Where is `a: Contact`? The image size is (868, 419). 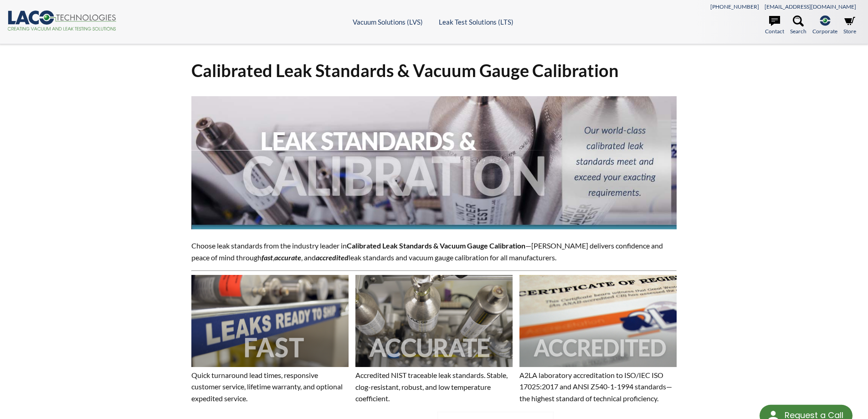
a: Contact is located at coordinates (775, 26).